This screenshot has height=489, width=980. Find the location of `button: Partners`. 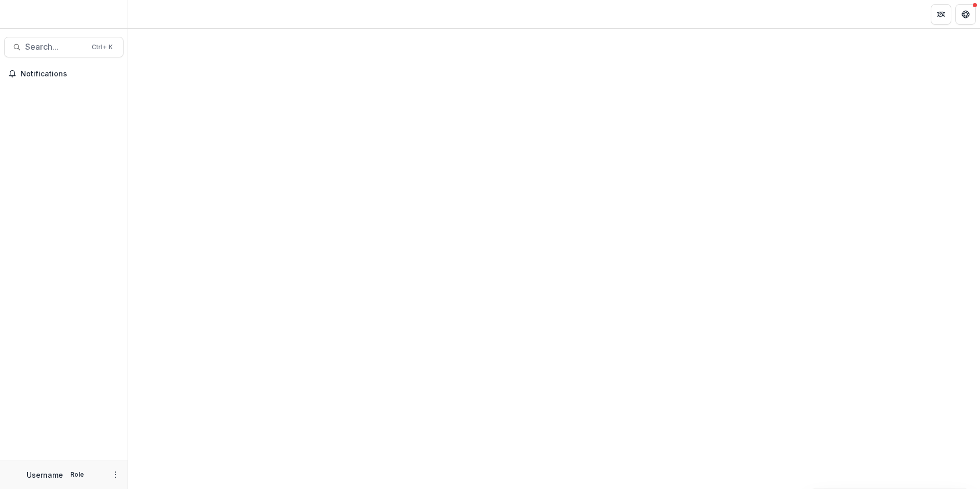

button: Partners is located at coordinates (940, 14).